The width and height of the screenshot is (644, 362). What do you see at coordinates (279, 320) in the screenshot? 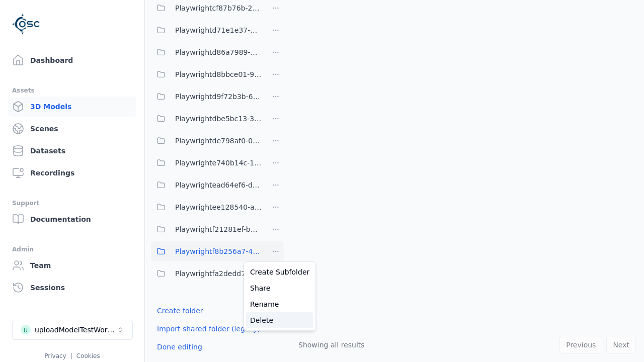
I see `a: Delete` at bounding box center [279, 320].